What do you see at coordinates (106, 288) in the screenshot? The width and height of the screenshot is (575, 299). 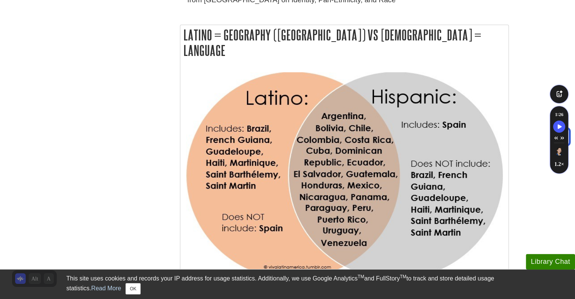 I see `a: Read More` at bounding box center [106, 288].